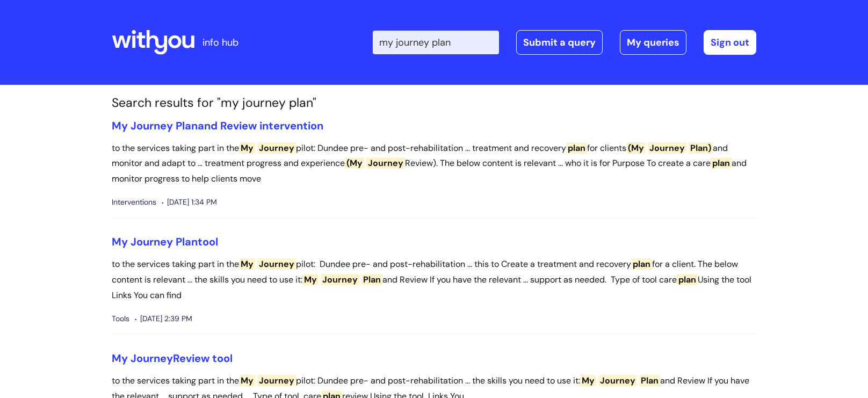 The height and width of the screenshot is (398, 868). Describe the element at coordinates (730, 43) in the screenshot. I see `a: Sign out` at that location.